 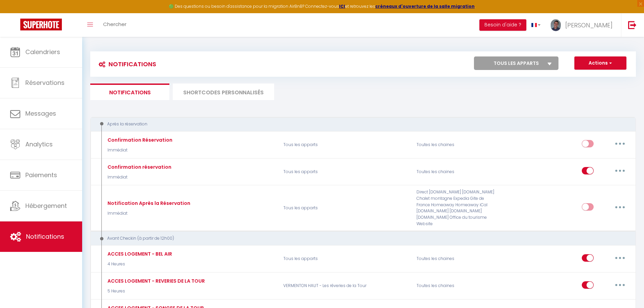 What do you see at coordinates (115, 24) in the screenshot?
I see `span: Chercher` at bounding box center [115, 24].